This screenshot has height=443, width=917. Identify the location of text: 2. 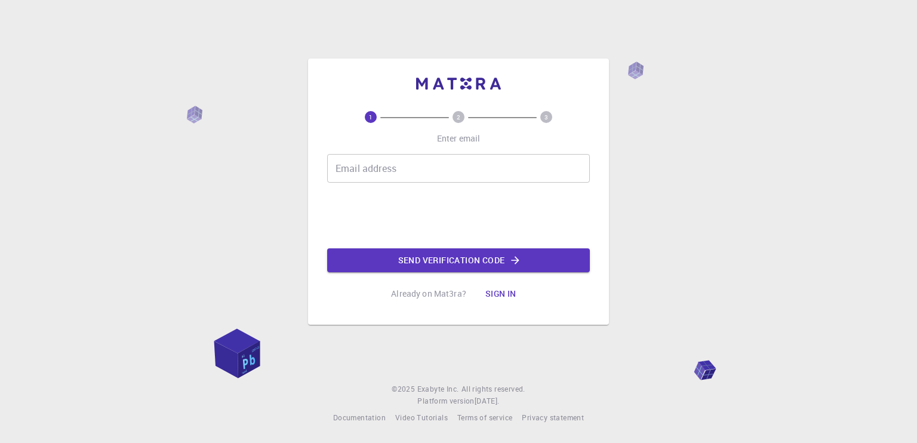
(458, 117).